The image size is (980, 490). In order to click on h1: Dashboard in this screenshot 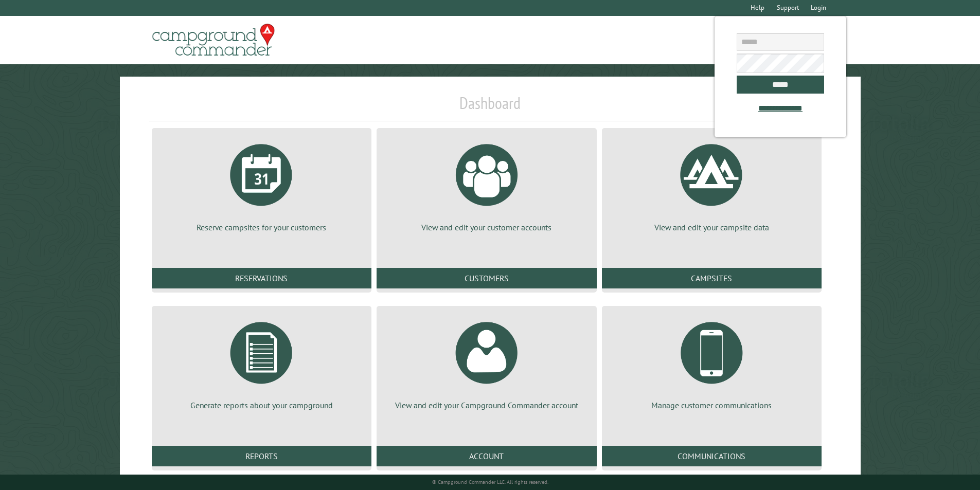, I will do `click(490, 107)`.